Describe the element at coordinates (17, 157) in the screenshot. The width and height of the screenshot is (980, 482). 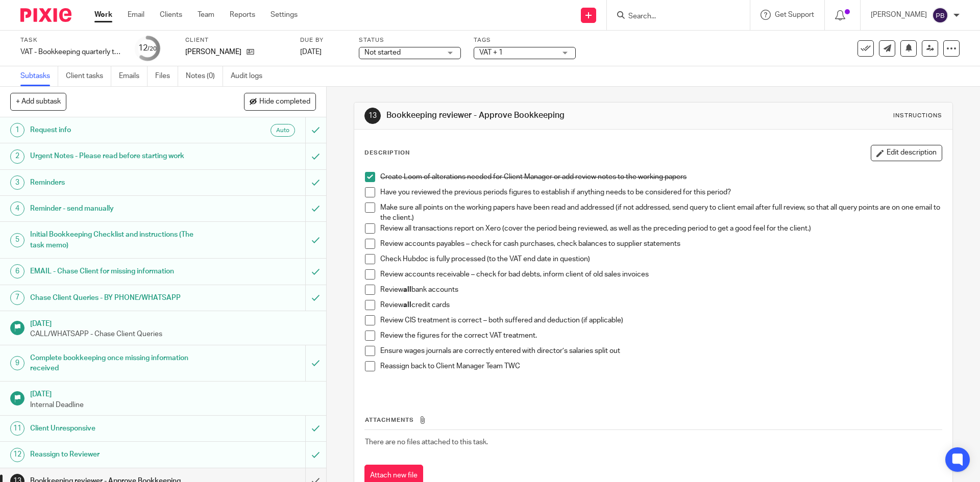
I see `div: 2` at that location.